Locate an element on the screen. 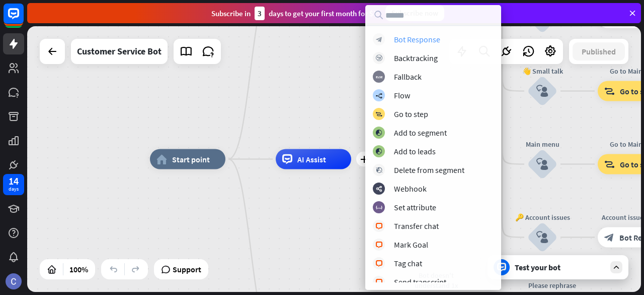 The height and width of the screenshot is (295, 644). div: Subscribe in days to get your first month for $1 is located at coordinates (295, 13).